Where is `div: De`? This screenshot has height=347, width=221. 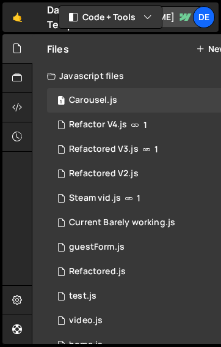 div: De is located at coordinates (204, 17).